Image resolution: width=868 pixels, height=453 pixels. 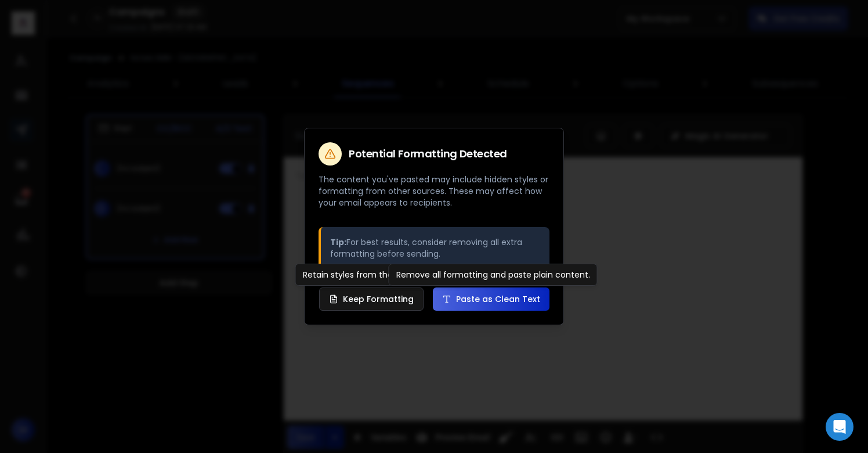 I want to click on strong: Tip:, so click(x=339, y=242).